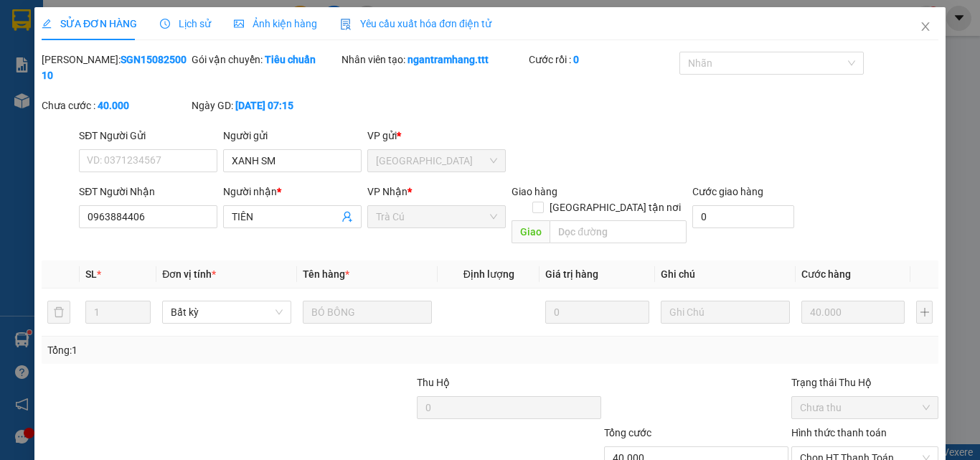 This screenshot has height=460, width=980. Describe the element at coordinates (113, 106) in the screenshot. I see `b: 40.000` at that location.